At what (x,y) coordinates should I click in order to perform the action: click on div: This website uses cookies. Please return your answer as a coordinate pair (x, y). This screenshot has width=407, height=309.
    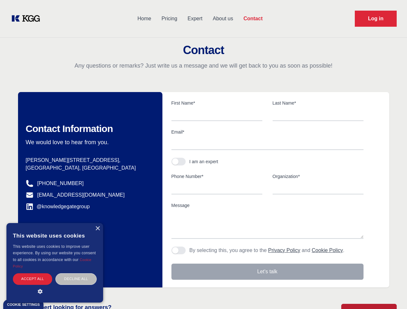
    Looking at the image, I should click on (55, 236).